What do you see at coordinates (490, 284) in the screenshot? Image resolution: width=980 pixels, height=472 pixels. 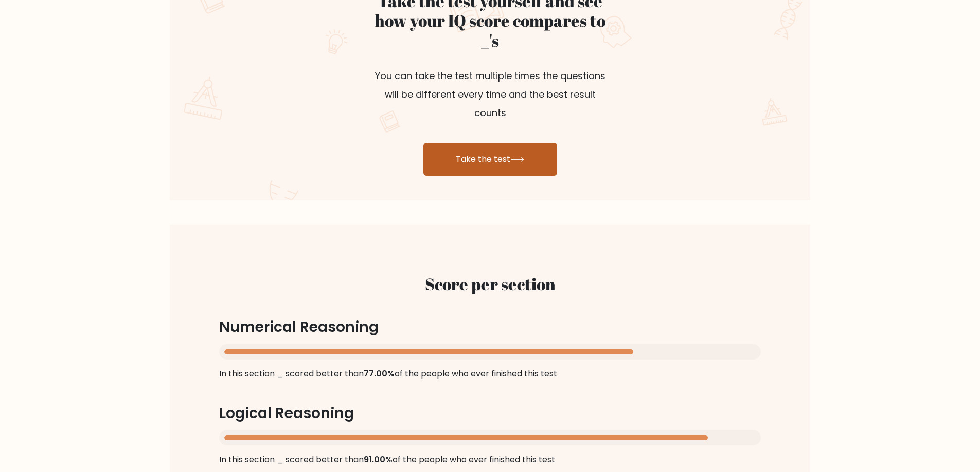 I see `h2: Score per section` at bounding box center [490, 284].